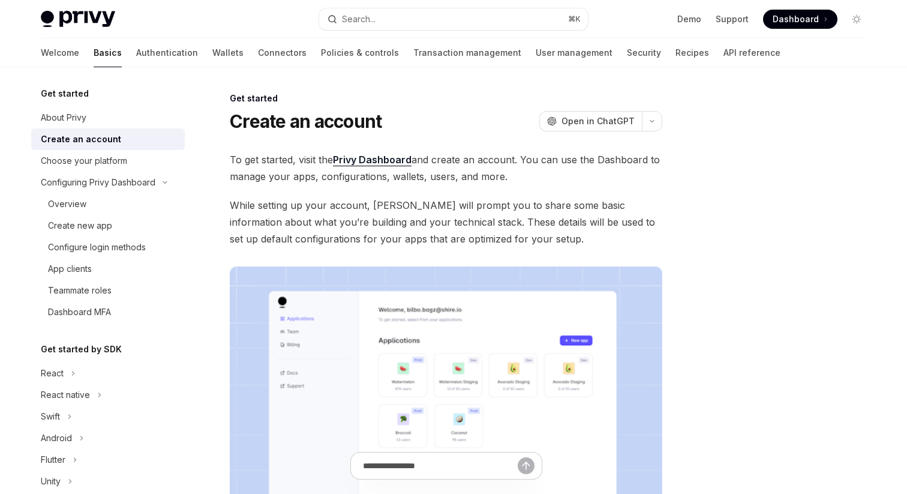  Describe the element at coordinates (84, 161) in the screenshot. I see `div: Choose your platform` at that location.